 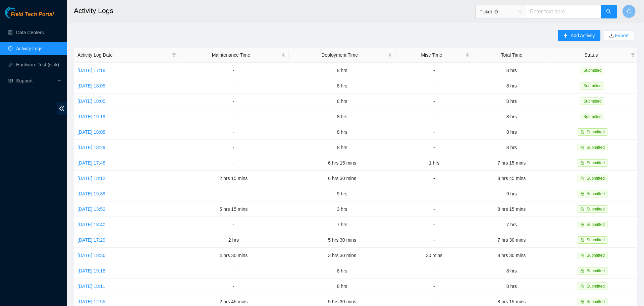 I want to click on a: Activity Logs, so click(x=29, y=48).